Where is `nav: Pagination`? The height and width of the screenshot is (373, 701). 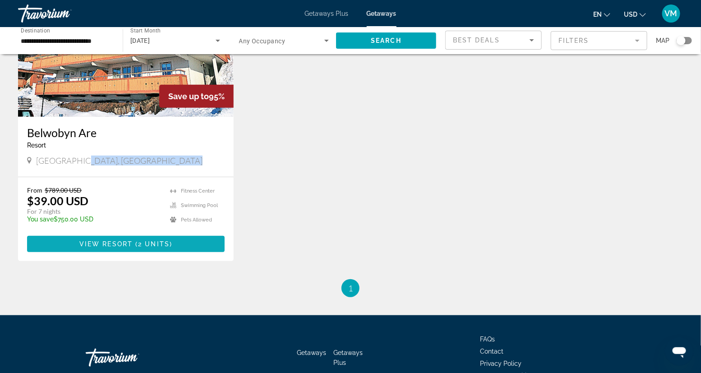 nav: Pagination is located at coordinates (351, 288).